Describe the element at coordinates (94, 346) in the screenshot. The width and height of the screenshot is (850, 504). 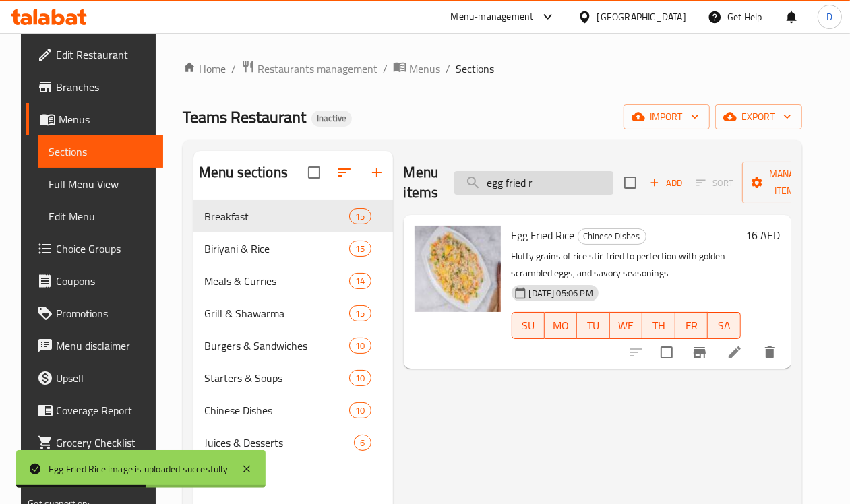
I see `a: Menu disclaimer` at that location.